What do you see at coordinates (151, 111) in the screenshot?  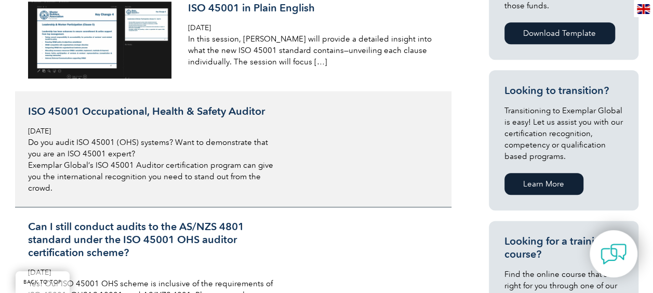 I see `h3: ISO 45001 Occupational, Health & Safety Auditor` at bounding box center [151, 111].